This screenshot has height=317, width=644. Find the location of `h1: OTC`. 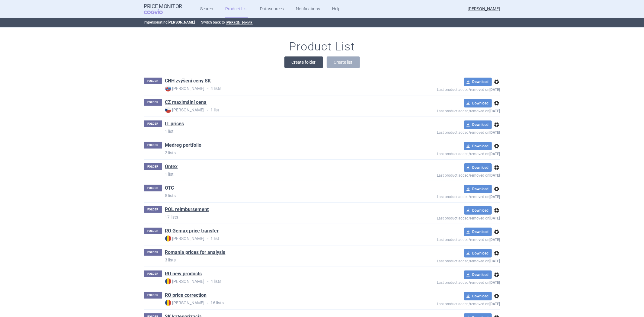

h1: OTC is located at coordinates (170, 189).